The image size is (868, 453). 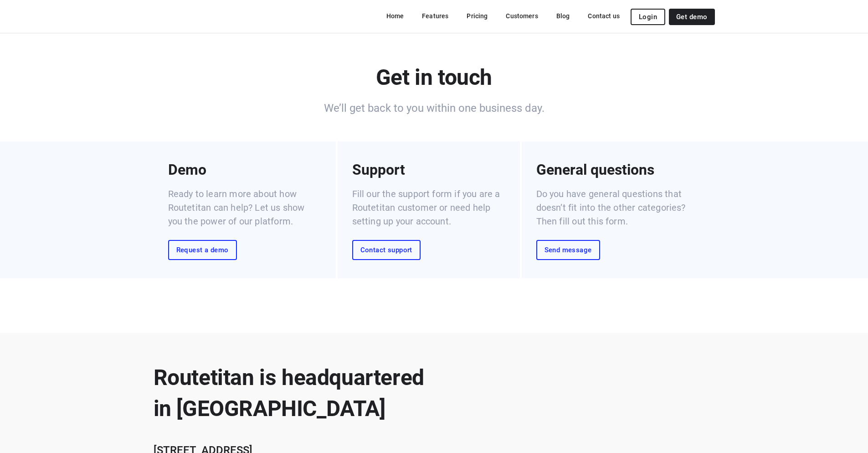 What do you see at coordinates (648, 17) in the screenshot?
I see `span: Login` at bounding box center [648, 17].